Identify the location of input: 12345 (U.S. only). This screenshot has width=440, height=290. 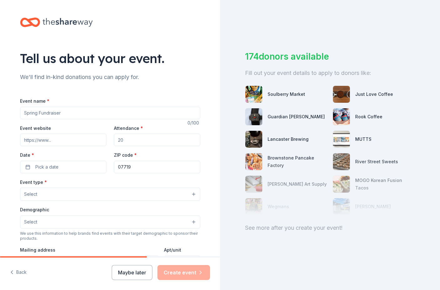
(157, 167).